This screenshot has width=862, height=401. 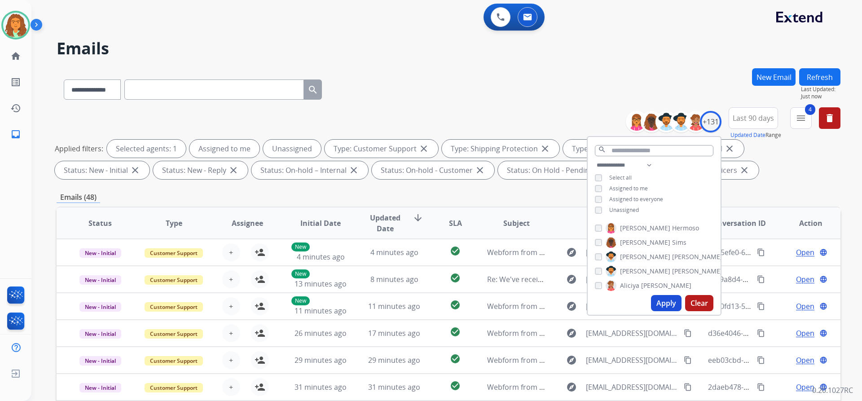 What do you see at coordinates (433, 170) in the screenshot?
I see `div: Status: On-hold - Customer` at bounding box center [433, 170].